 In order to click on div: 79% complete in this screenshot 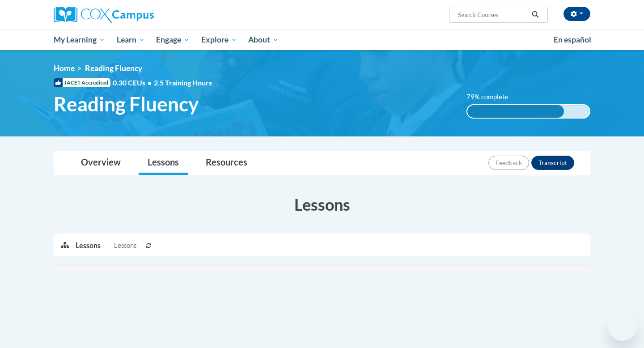, I will do `click(516, 111)`.